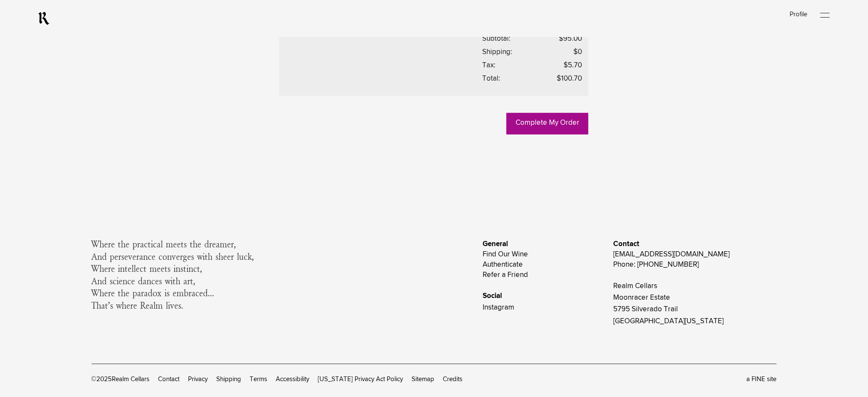  What do you see at coordinates (169, 379) in the screenshot?
I see `a: Contact` at bounding box center [169, 379].